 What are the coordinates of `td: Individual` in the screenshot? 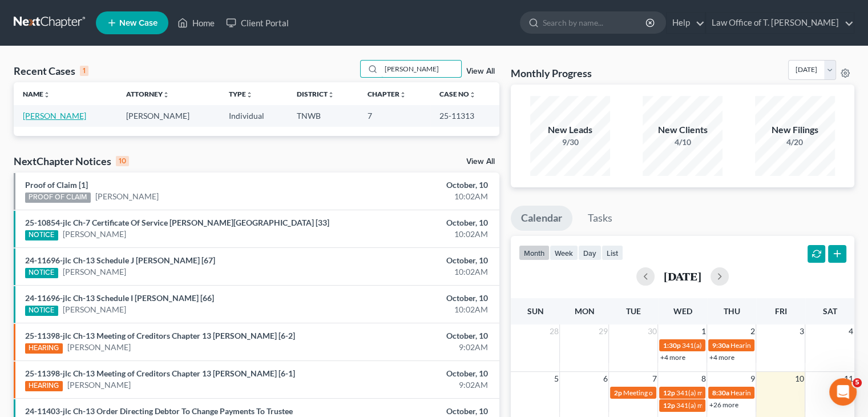 It's located at (254, 115).